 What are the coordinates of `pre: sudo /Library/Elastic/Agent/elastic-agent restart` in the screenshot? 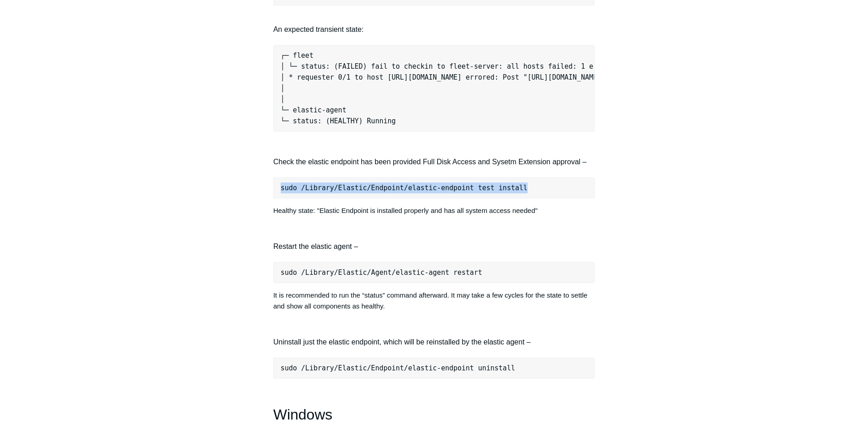 It's located at (434, 273).